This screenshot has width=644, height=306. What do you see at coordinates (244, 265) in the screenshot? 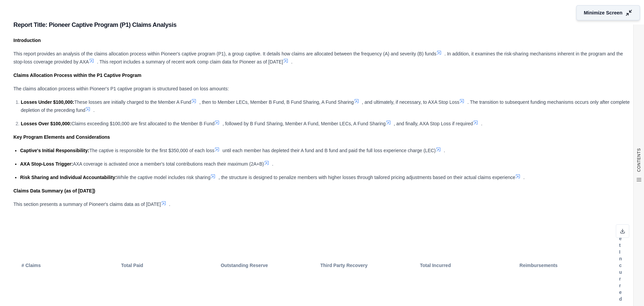
I see `span: Outstanding Reserve` at bounding box center [244, 265].